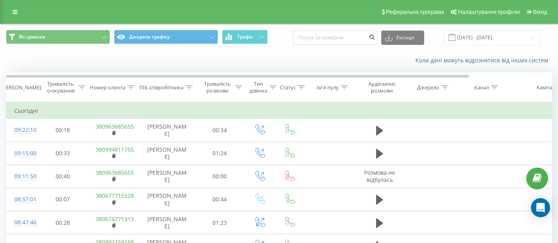 Image resolution: width=558 pixels, height=243 pixels. I want to click on div: Статус, so click(288, 87).